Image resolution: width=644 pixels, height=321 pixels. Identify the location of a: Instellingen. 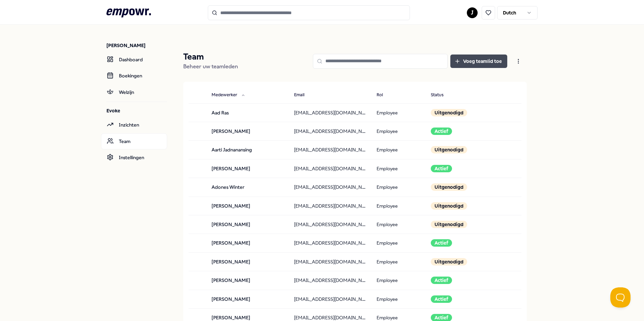
(134, 158).